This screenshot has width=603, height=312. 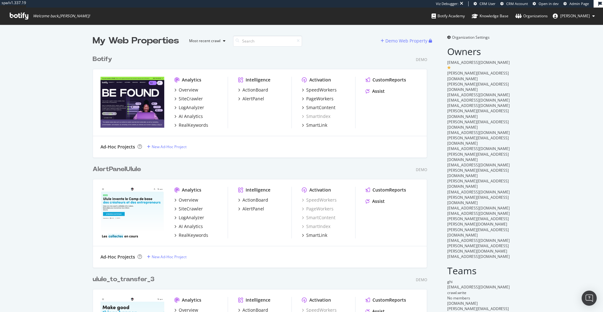 I want to click on div: SmartIndex, so click(x=316, y=226).